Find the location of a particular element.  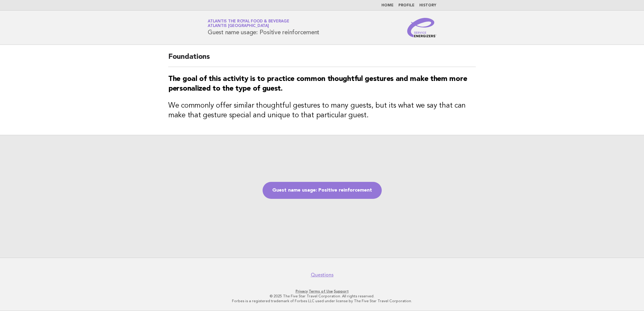

h1: Guest name usage: Positive reinforcement is located at coordinates (264, 28).